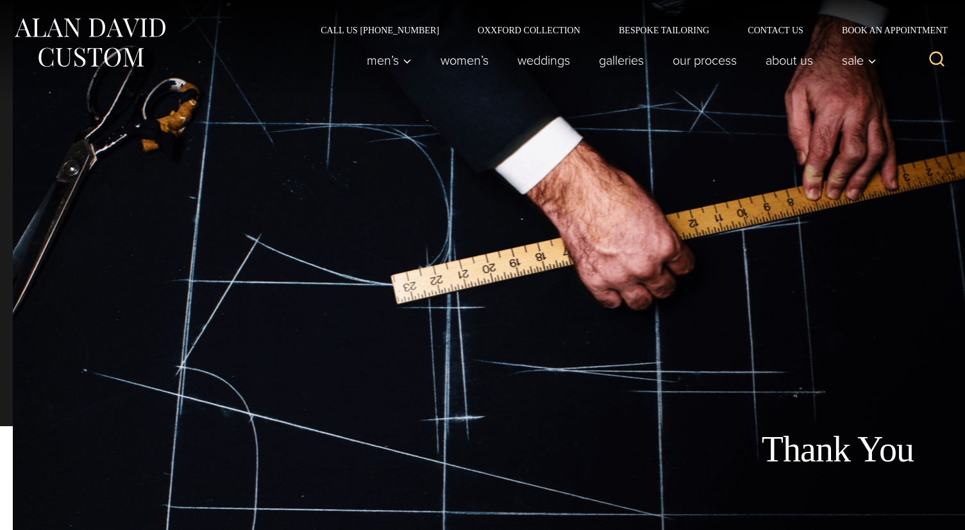 This screenshot has height=530, width=965. I want to click on a: About Us, so click(789, 60).